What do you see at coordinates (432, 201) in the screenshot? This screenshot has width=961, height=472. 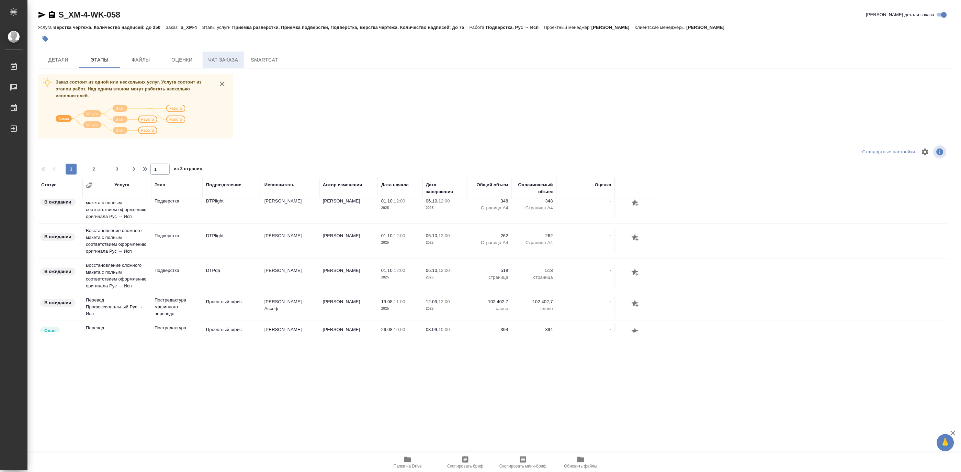 I see `p: 06.10,` at bounding box center [432, 201].